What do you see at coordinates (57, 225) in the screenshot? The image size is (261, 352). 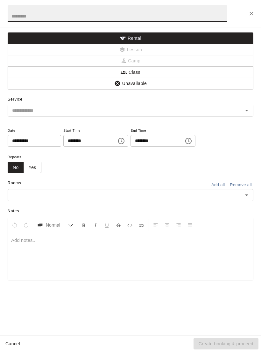 I see `span: Normal` at bounding box center [57, 225].